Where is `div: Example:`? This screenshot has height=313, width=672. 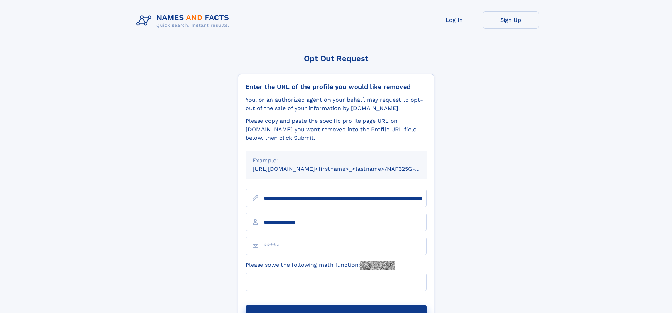
div: Example: is located at coordinates (336, 160).